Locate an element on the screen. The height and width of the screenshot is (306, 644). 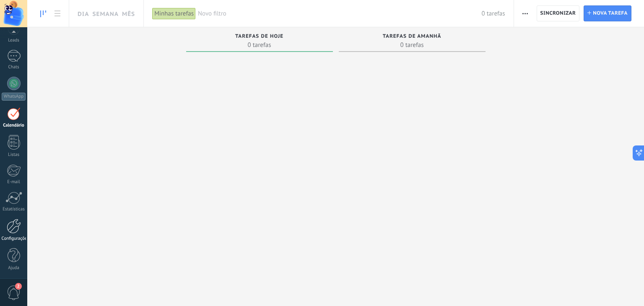
div: Estatísticas is located at coordinates (14, 209).